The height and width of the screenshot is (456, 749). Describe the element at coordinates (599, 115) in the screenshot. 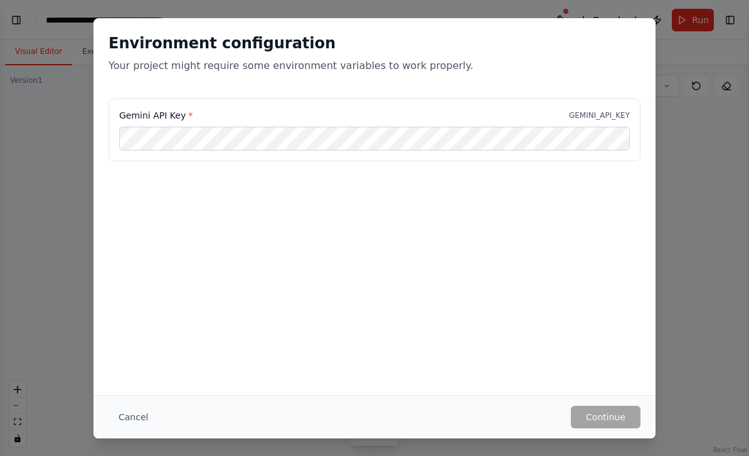

I see `p: GEMINI_API_KEY` at that location.